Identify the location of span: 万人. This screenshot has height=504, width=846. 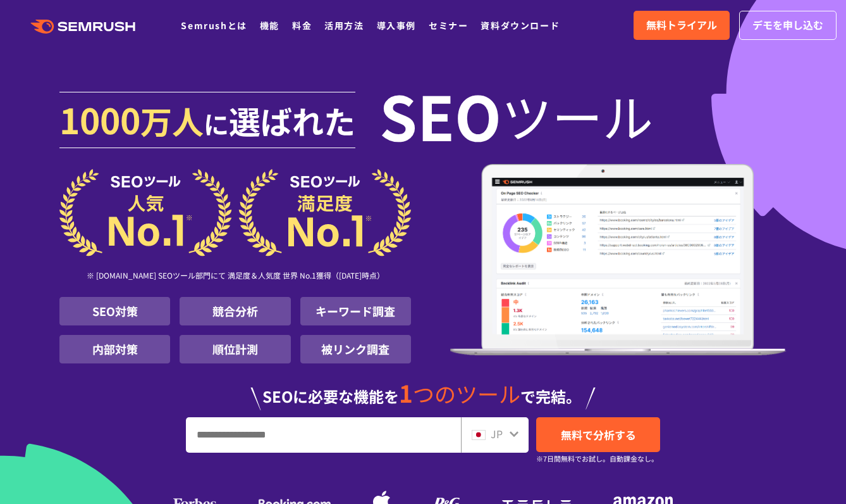
(172, 120).